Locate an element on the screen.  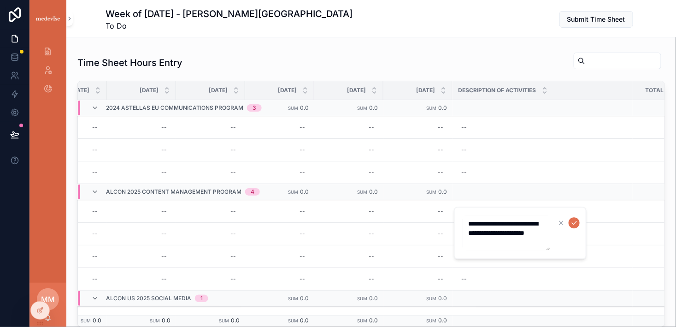
div: scrollable content is located at coordinates (48, 73).